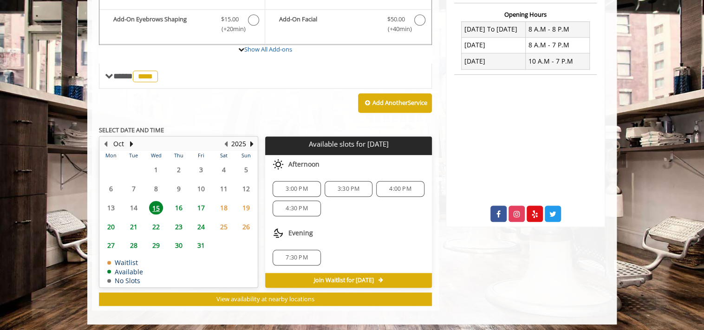 This screenshot has width=704, height=330. I want to click on span: 28, so click(134, 245).